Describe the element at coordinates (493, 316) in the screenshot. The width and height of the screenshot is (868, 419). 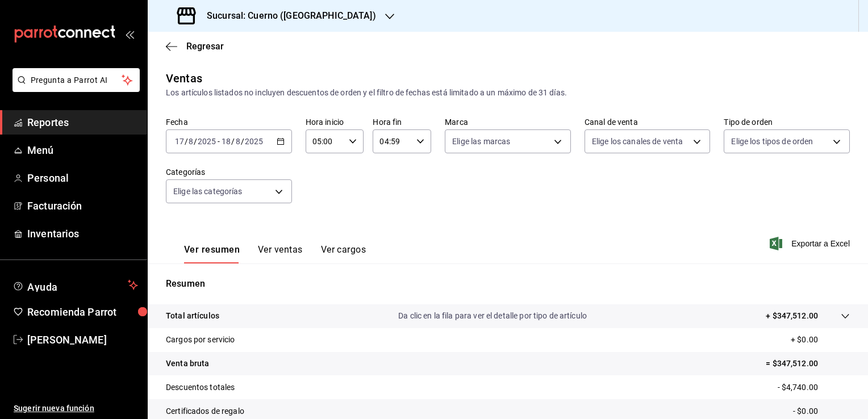
I see `p: Da clic en la fila para ver el detalle por tipo de artículo` at that location.